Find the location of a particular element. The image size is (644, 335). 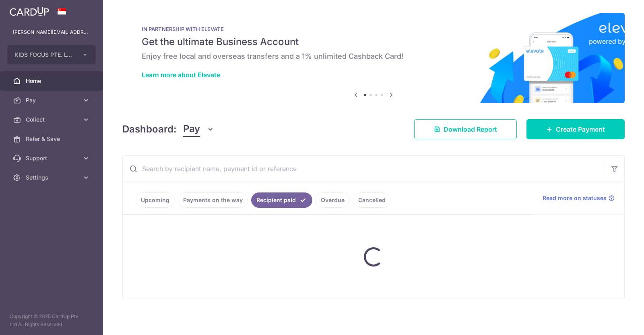

img: Renovation banner is located at coordinates (374, 58).